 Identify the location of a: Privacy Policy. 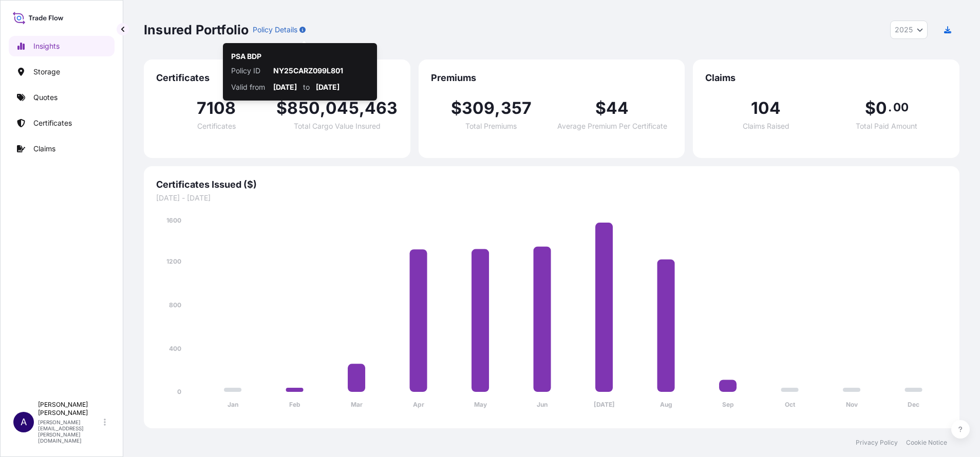
(876, 443).